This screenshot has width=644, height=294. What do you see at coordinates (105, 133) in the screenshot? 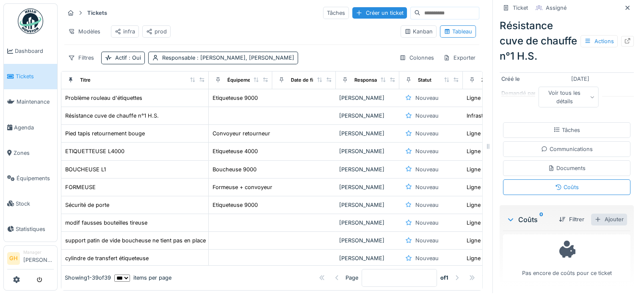
I see `div: Pied tapis retournement bouge` at bounding box center [105, 133].